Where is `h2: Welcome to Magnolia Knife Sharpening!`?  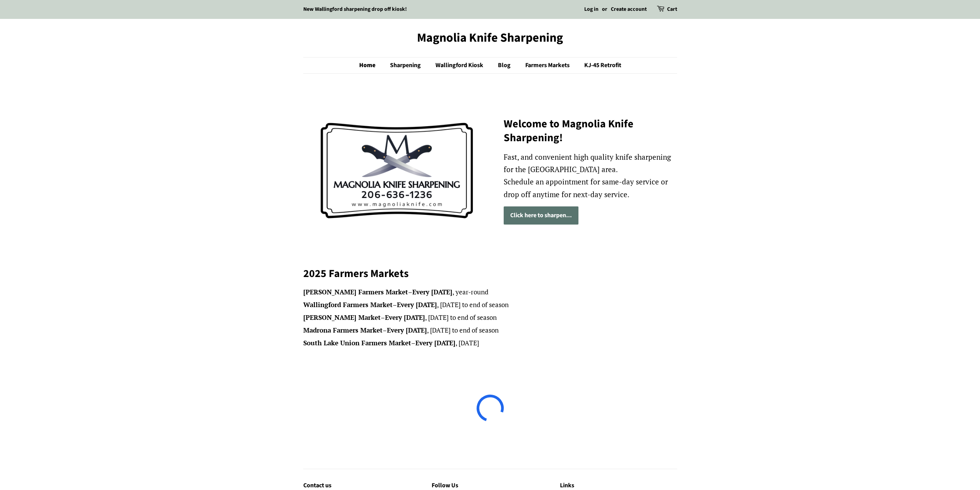 h2: Welcome to Magnolia Knife Sharpening! is located at coordinates (591, 131).